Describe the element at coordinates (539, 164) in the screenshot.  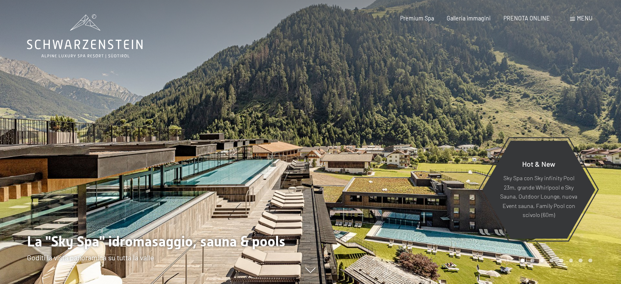
I see `span: Hot & New` at that location.